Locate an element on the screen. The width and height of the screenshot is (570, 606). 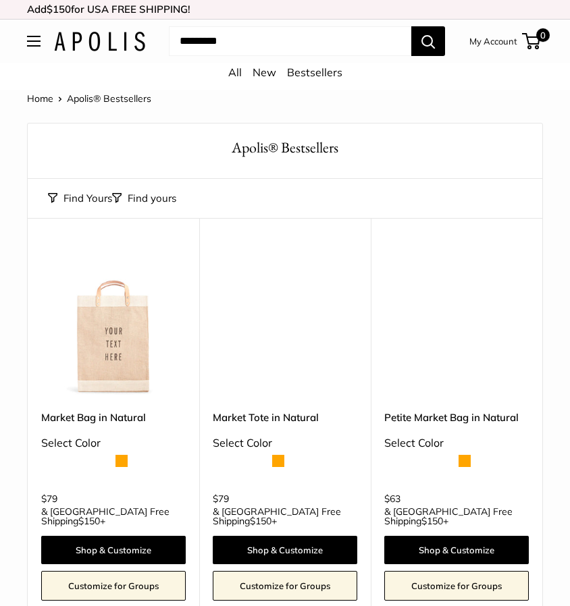
a: Bestsellers is located at coordinates (315, 72).